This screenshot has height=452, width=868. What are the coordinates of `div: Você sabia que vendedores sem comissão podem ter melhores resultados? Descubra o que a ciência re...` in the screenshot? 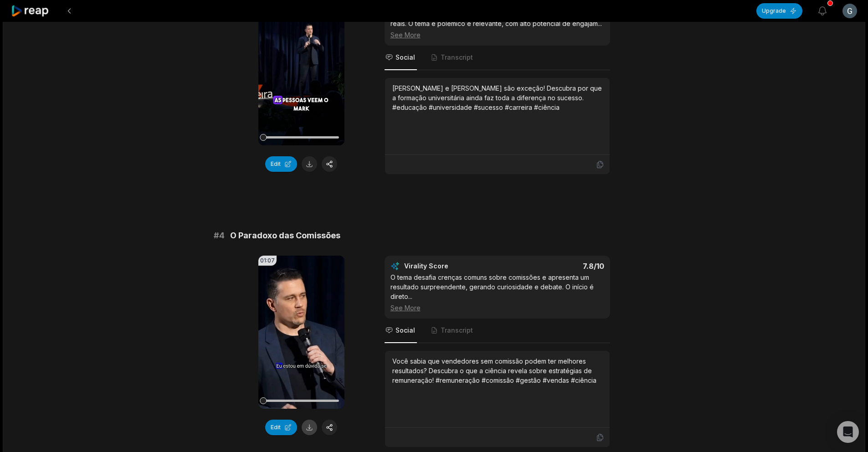 It's located at (497, 370).